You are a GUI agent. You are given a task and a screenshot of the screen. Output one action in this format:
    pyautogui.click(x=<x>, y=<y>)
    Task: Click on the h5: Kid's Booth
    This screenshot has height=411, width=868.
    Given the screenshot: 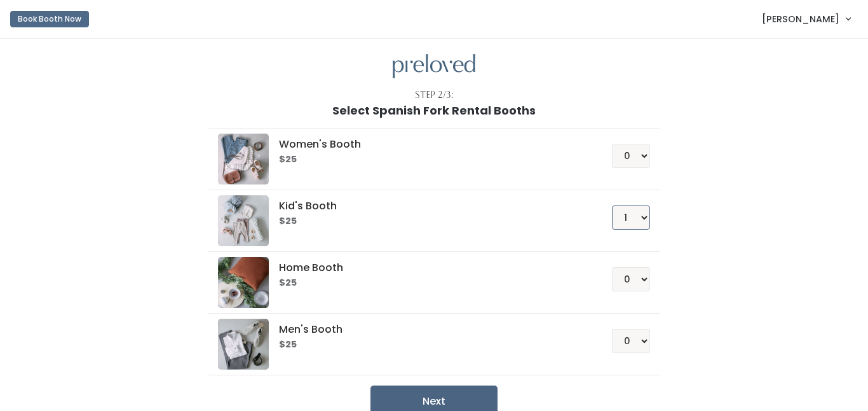 What is the action you would take?
    pyautogui.click(x=430, y=206)
    